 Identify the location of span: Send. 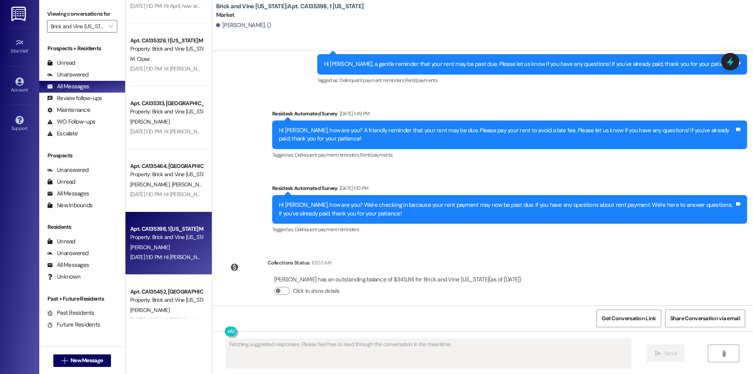
(670, 353).